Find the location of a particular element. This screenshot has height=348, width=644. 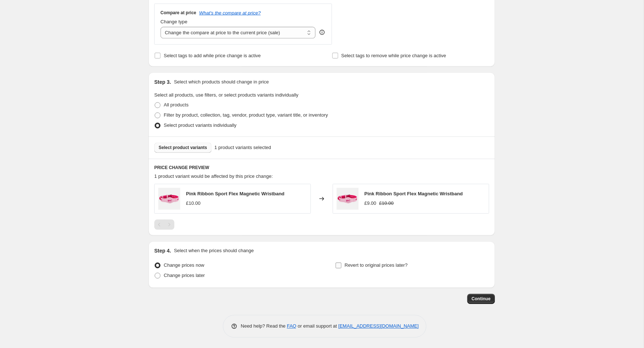

span: Need help? Read the is located at coordinates (264, 326).